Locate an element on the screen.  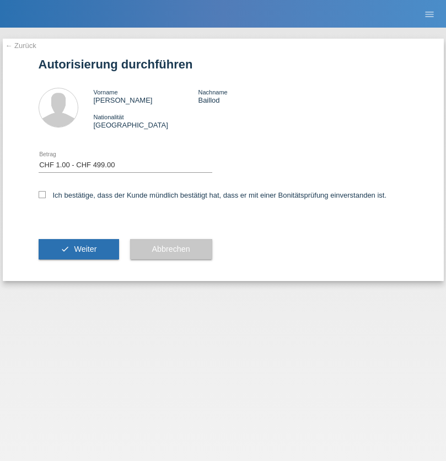
button: check Weiter is located at coordinates (79, 249).